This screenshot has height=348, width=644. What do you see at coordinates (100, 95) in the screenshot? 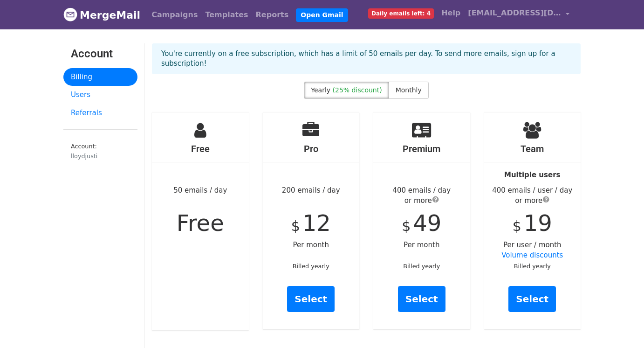
I see `a: Users` at bounding box center [100, 95].